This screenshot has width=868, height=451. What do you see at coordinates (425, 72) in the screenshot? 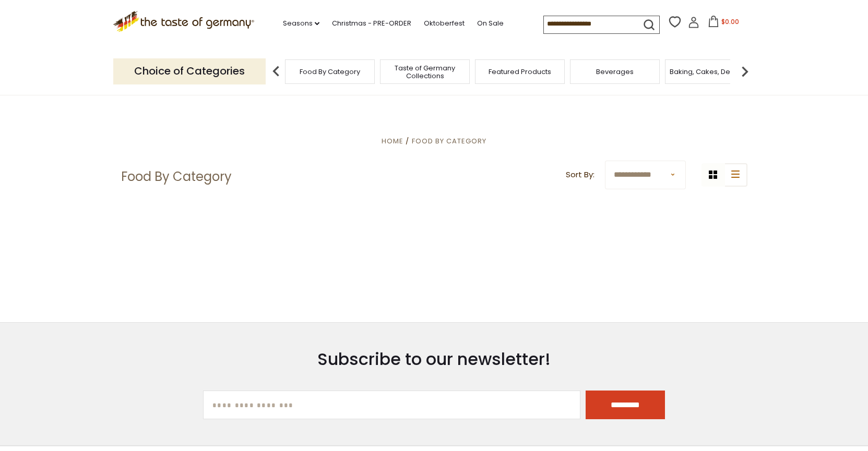
I see `span: Taste of Germany Collections` at bounding box center [425, 72].